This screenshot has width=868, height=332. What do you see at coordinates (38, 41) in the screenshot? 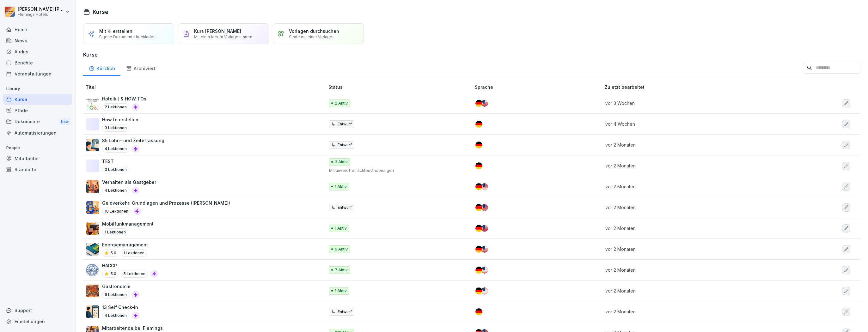
I see `a: News` at bounding box center [38, 41].